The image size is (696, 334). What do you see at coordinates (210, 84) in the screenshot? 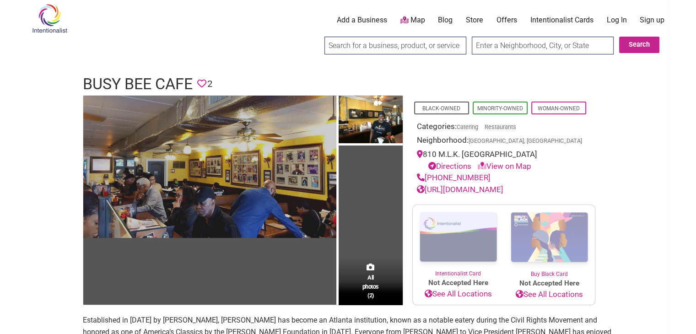
I see `span: 2` at bounding box center [210, 84].